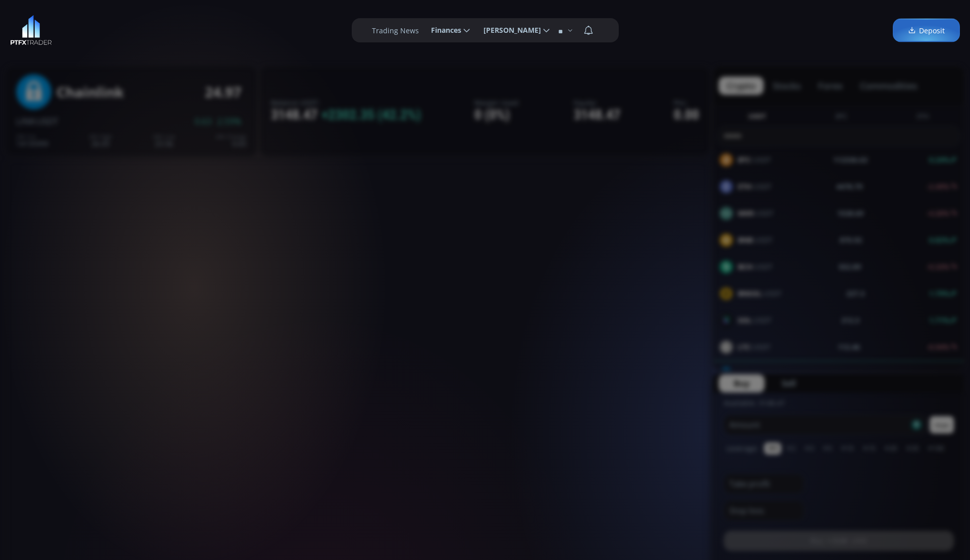 The width and height of the screenshot is (970, 560). What do you see at coordinates (443, 30) in the screenshot?
I see `span: Finances` at bounding box center [443, 30].